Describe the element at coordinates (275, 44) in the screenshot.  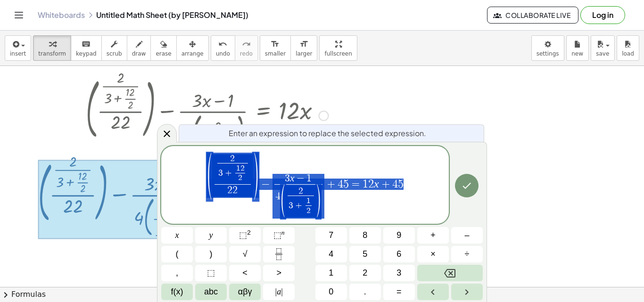
I see `i: format_size` at that location.